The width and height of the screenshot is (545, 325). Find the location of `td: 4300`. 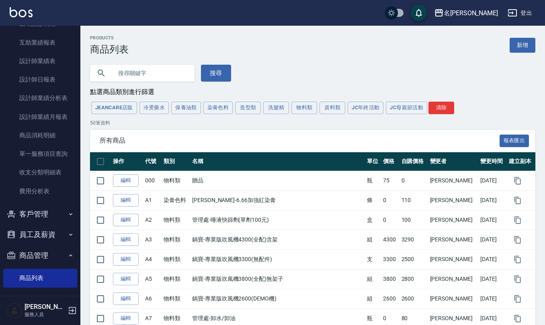

td: 4300 is located at coordinates (390, 240).